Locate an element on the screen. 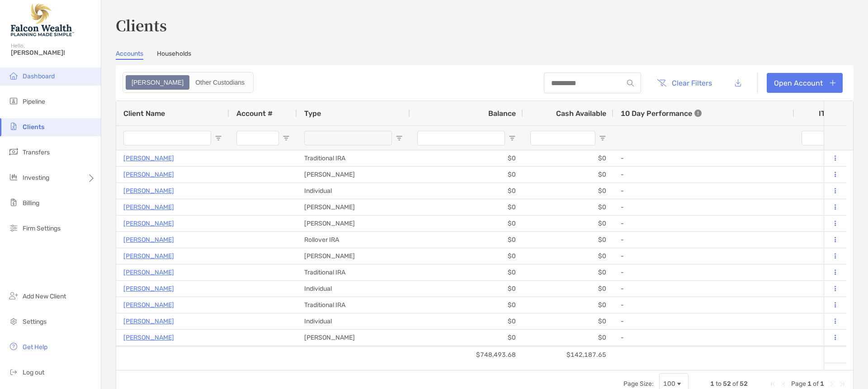  img: clients icon is located at coordinates (14, 126).